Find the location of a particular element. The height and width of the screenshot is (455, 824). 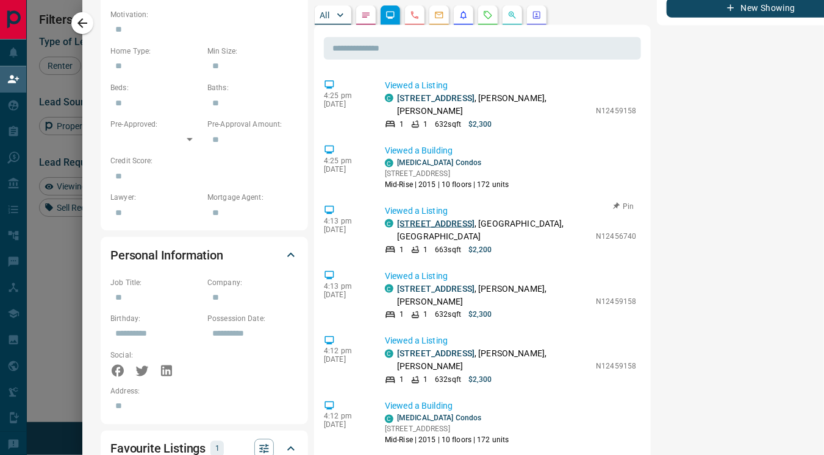

p: Lawyer: is located at coordinates (155, 198).